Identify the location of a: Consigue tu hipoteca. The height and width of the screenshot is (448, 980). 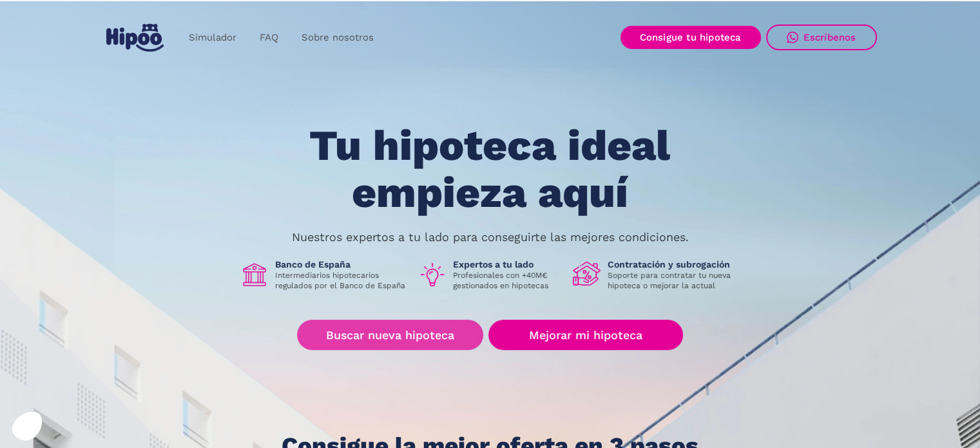
(690, 38).